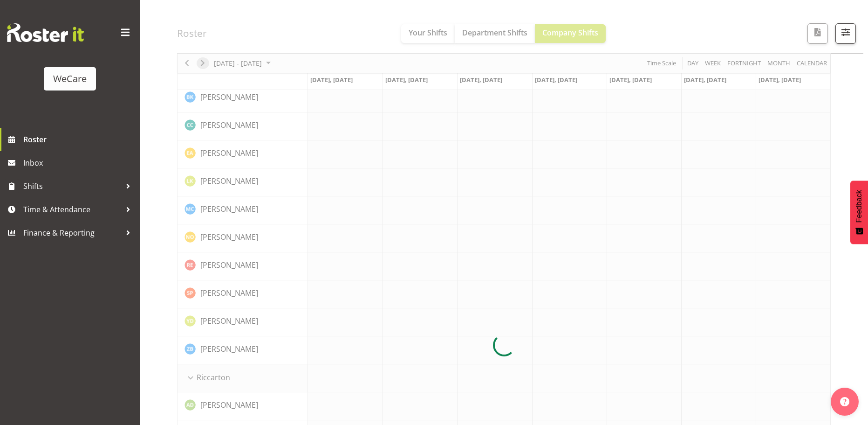 This screenshot has height=425, width=868. Describe the element at coordinates (846, 34) in the screenshot. I see `button: Filter Shifts` at that location.